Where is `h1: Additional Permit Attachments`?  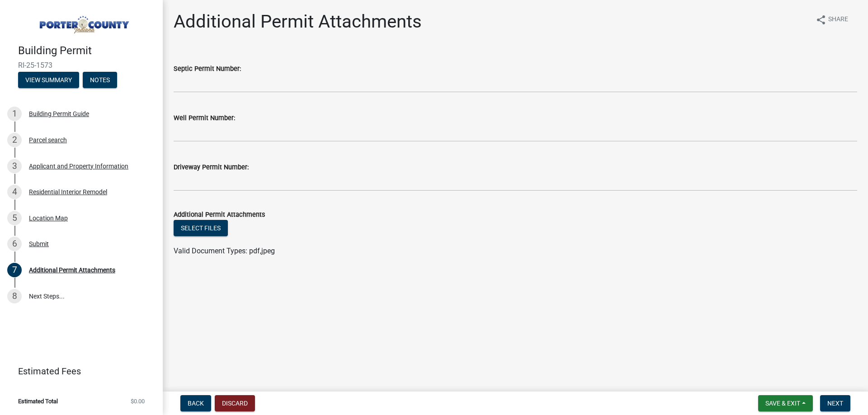
h1: Additional Permit Attachments is located at coordinates (298, 22).